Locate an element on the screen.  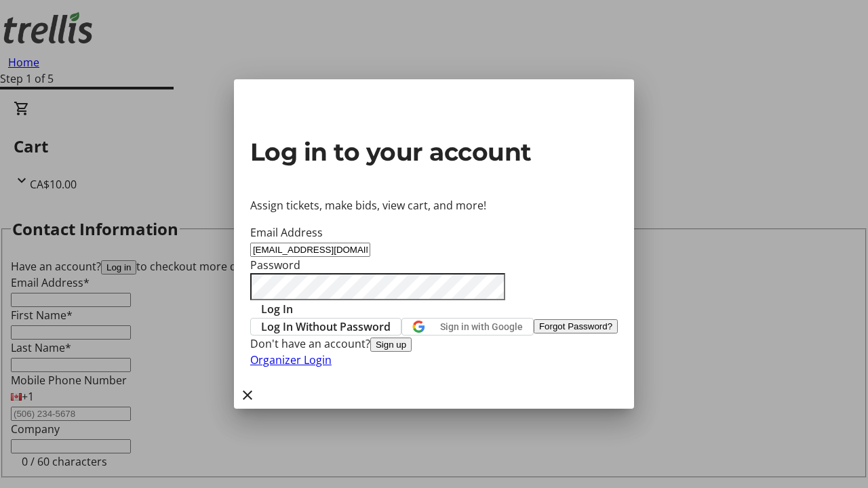
a: Organizer Login is located at coordinates (291, 360).